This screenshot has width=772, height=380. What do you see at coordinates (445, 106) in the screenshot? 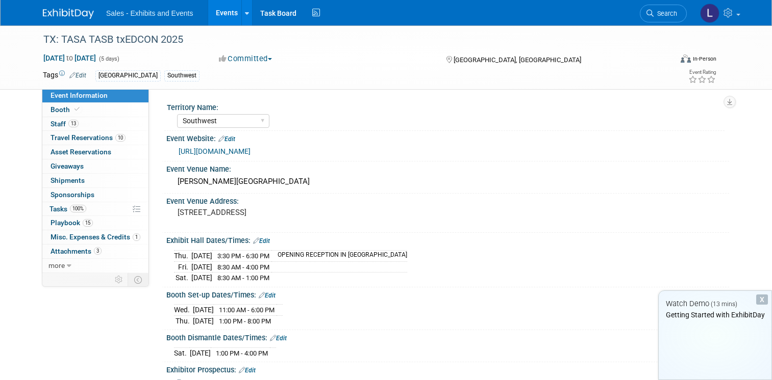
I see `div: Territory Name:` at bounding box center [445, 106].